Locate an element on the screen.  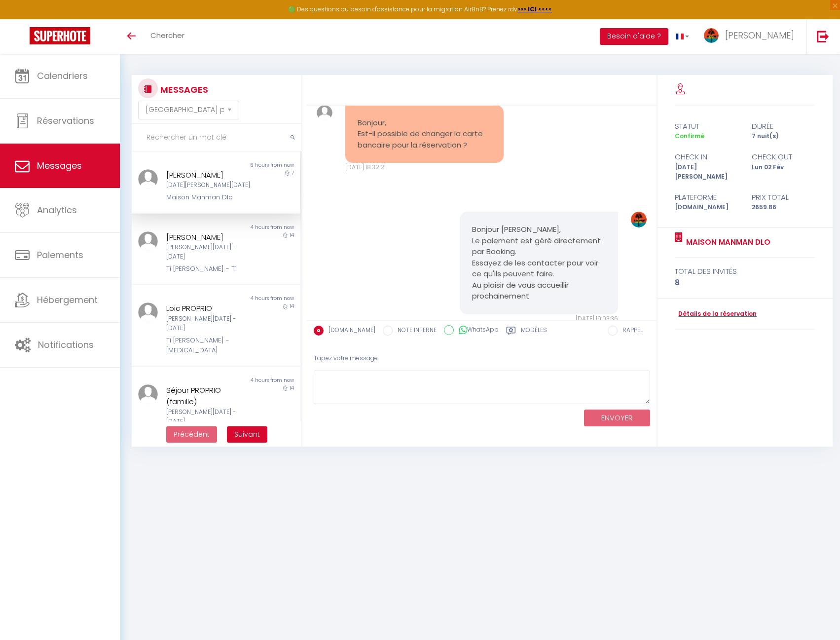
span: Paiements is located at coordinates (60, 255).